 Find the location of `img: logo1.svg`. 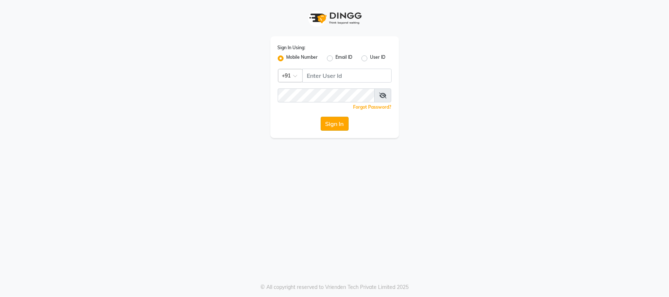

img: logo1.svg is located at coordinates (335, 18).